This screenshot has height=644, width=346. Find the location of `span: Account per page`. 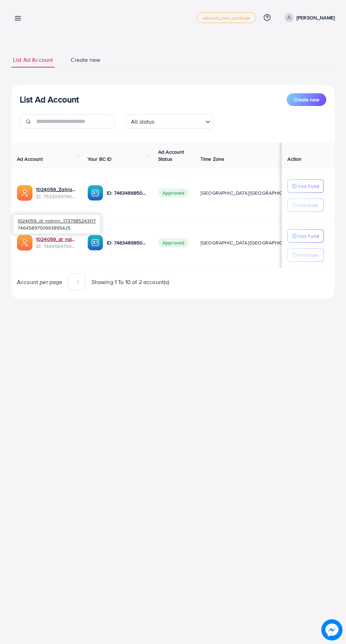

span: Account per page is located at coordinates (39, 282).